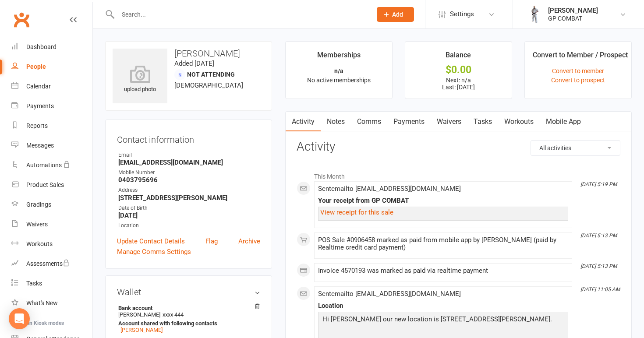  Describe the element at coordinates (52, 145) in the screenshot. I see `a: Messages` at that location.